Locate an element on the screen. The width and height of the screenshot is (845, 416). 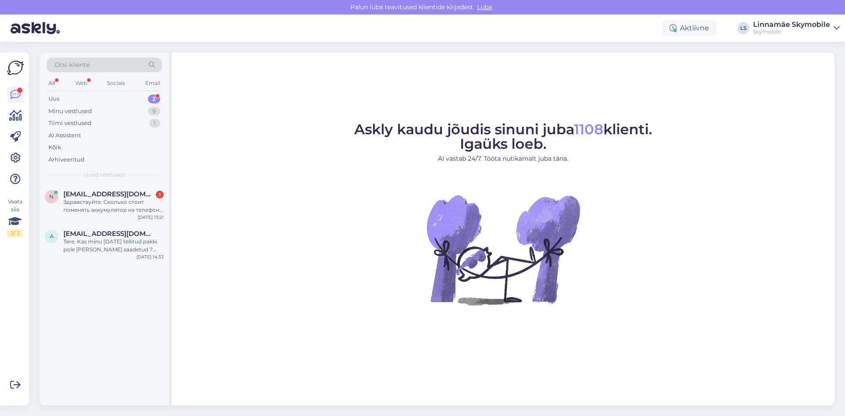
span: Uued vestlused is located at coordinates (104, 175).